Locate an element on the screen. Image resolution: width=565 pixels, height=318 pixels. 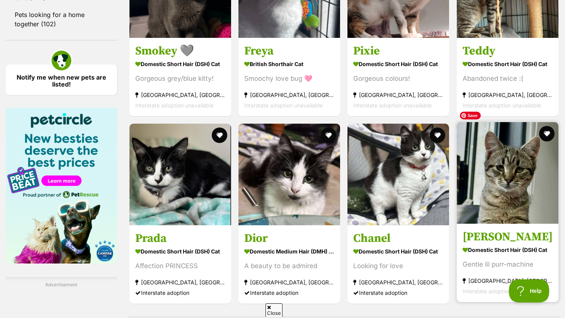
div: Gorgeous colours! is located at coordinates (398, 79).